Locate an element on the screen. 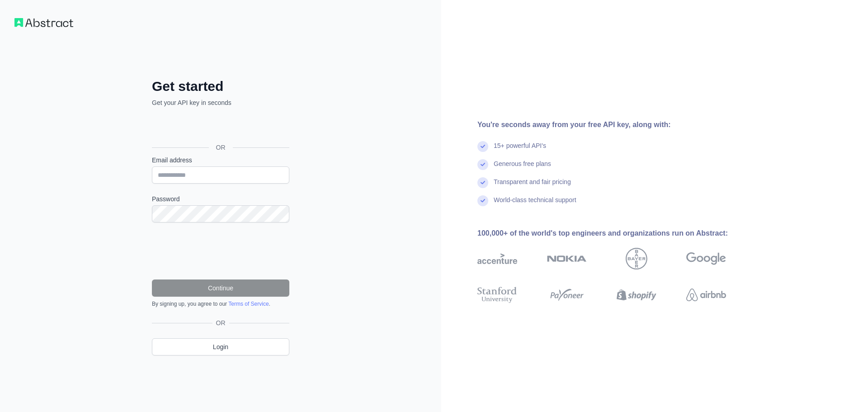 The height and width of the screenshot is (412, 868). div: 15+ powerful API's is located at coordinates (520, 150).